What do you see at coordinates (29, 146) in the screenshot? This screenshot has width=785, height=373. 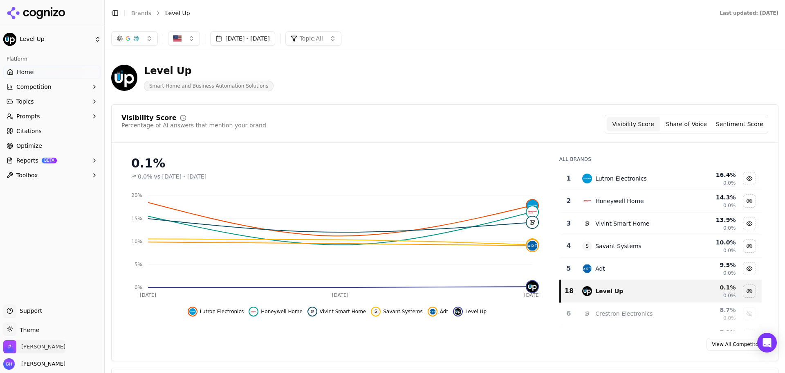 I see `span: Optimize` at bounding box center [29, 146].